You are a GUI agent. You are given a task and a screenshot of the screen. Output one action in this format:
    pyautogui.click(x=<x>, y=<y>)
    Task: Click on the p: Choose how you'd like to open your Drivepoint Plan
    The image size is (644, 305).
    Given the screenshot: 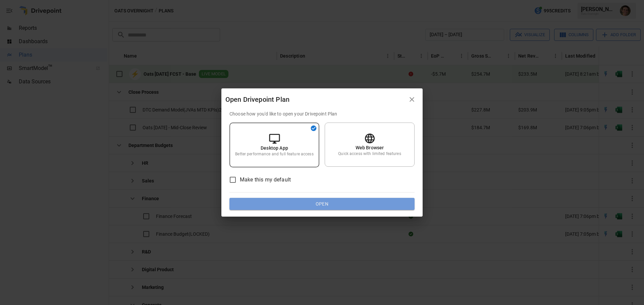 What is the action you would take?
    pyautogui.click(x=322, y=114)
    